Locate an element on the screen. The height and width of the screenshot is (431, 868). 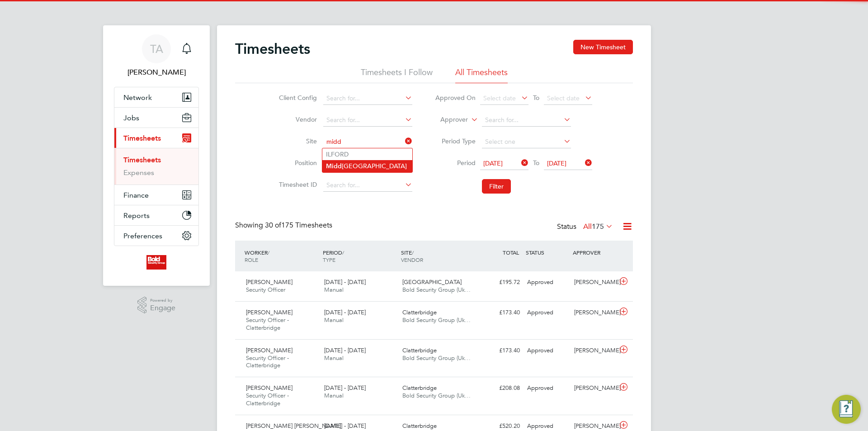
label: Period is located at coordinates (455, 163).